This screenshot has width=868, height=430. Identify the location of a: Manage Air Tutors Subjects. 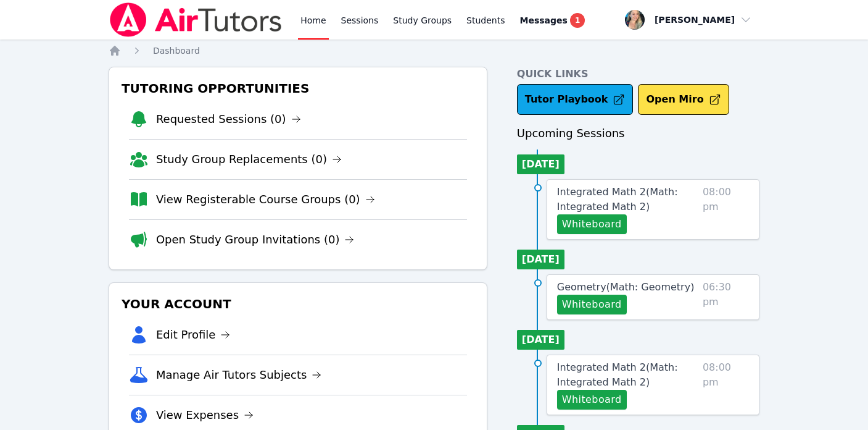
(238, 375).